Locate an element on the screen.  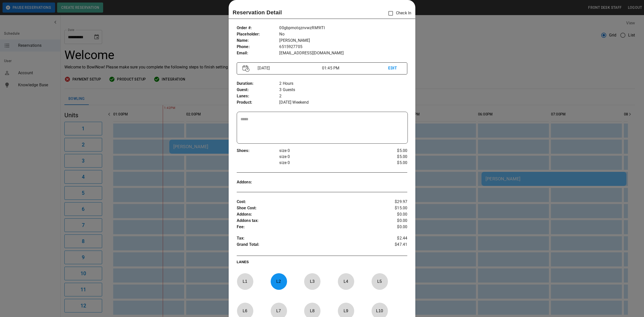
p: Fee : is located at coordinates (307, 227).